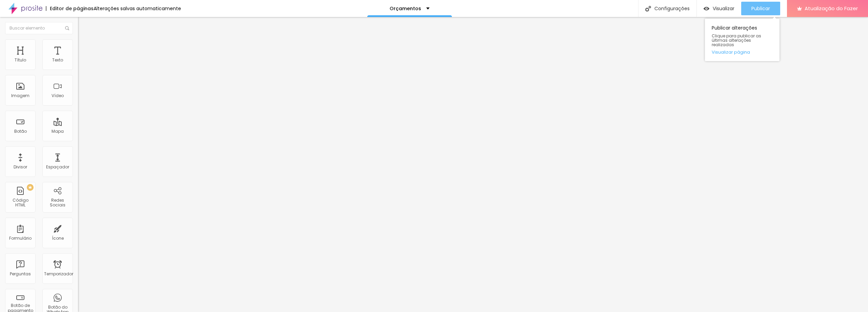 This screenshot has height=312, width=868. I want to click on img: view-1.svg, so click(706, 9).